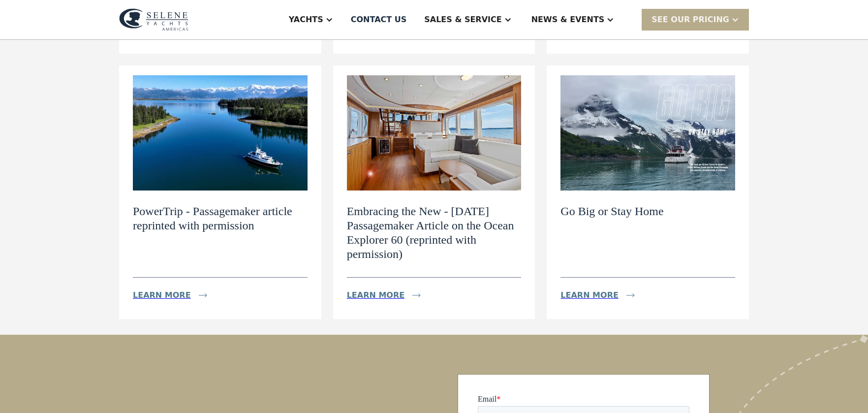 This screenshot has height=413, width=868. Describe the element at coordinates (568, 20) in the screenshot. I see `div: News & EVENTS` at that location.